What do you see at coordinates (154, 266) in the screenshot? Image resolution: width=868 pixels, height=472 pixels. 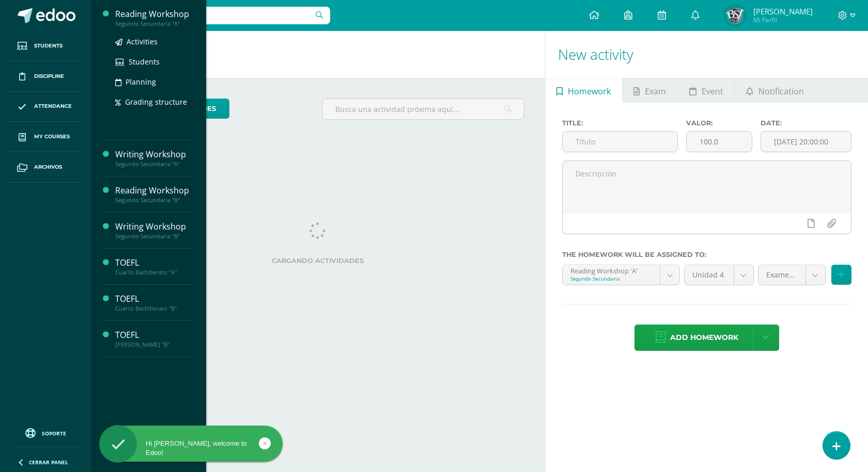 I see `a: TOEFLCuarto Bachillerato "A"` at bounding box center [154, 266].